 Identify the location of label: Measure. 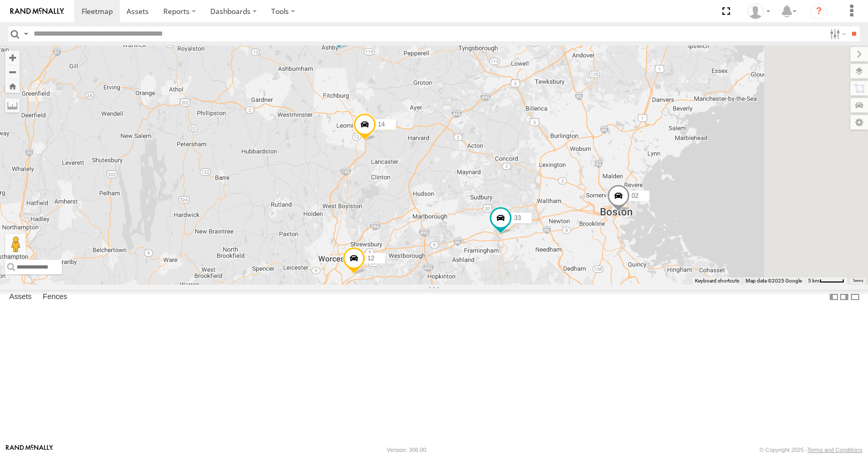
(12, 106).